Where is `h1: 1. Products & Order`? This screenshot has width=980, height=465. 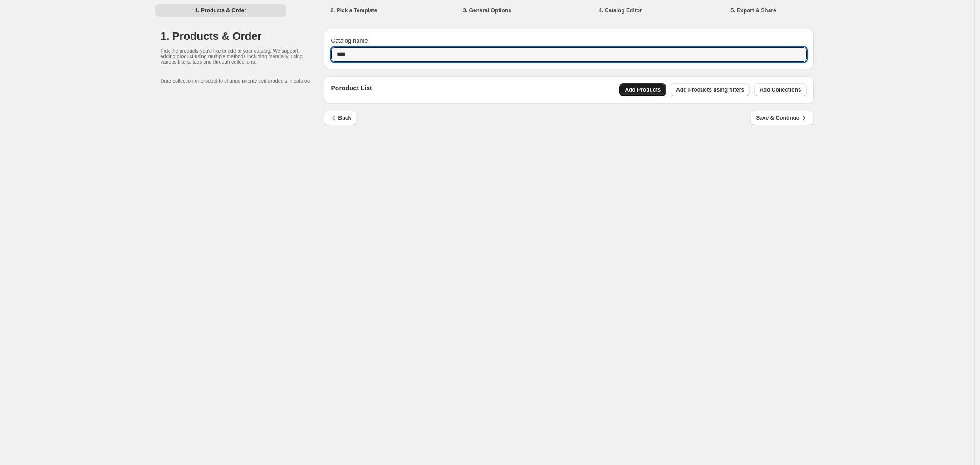
h1: 1. Products & Order is located at coordinates (242, 36).